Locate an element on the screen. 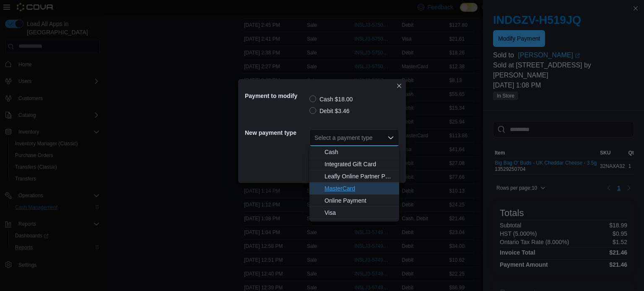 The image size is (644, 291). button: Integrated Gift Card is located at coordinates (355, 164).